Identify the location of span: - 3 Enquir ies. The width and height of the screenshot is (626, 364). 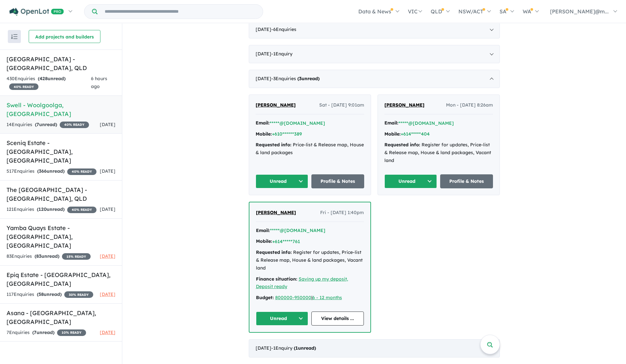
(296, 78).